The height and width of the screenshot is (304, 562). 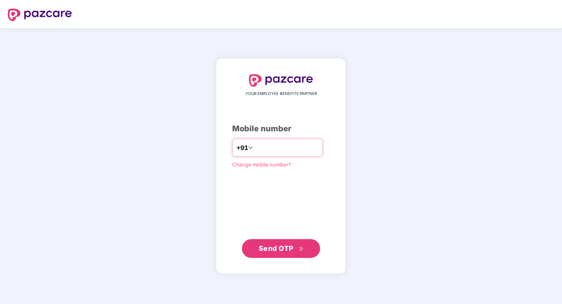 What do you see at coordinates (250, 148) in the screenshot?
I see `span: down` at bounding box center [250, 148].